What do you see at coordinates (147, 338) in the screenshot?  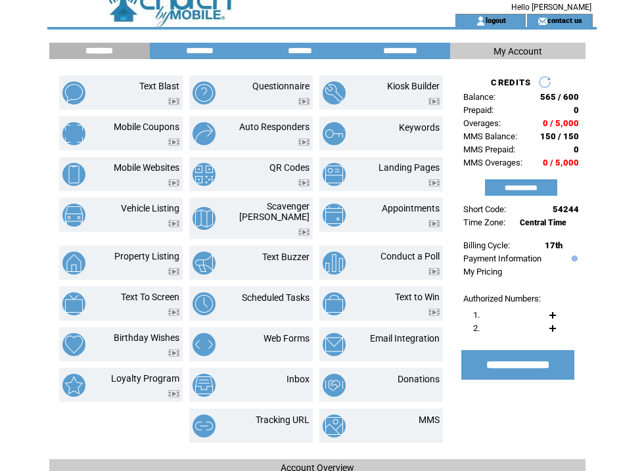 I see `a: Birthday Wishes` at bounding box center [147, 338].